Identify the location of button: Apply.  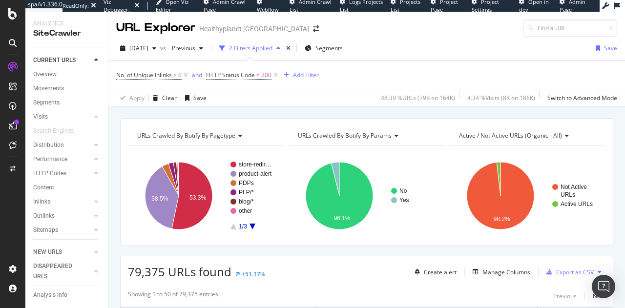
(130, 98).